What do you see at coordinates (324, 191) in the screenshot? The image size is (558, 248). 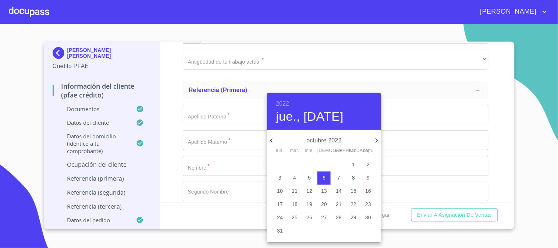 I see `button: 13` at bounding box center [324, 191].